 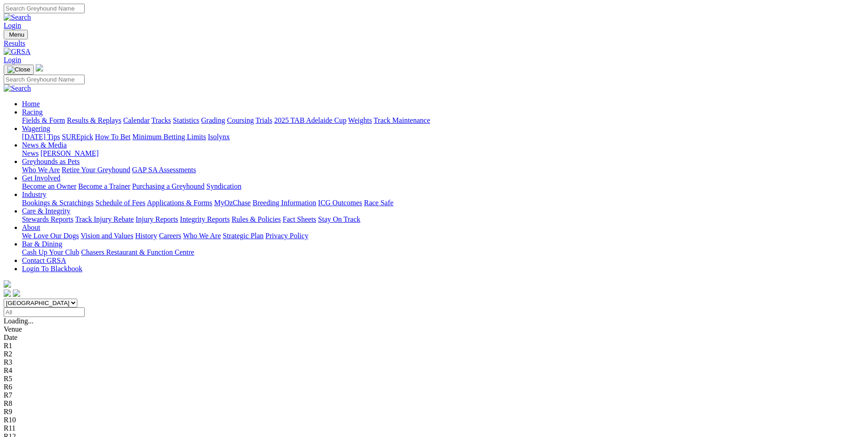 I want to click on a: How To Bet, so click(x=113, y=137).